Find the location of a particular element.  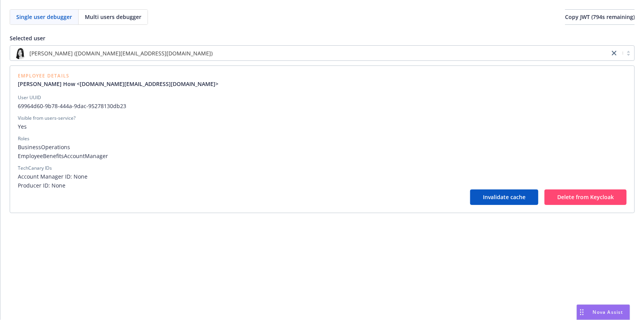

span: Employee Details is located at coordinates (121, 76).